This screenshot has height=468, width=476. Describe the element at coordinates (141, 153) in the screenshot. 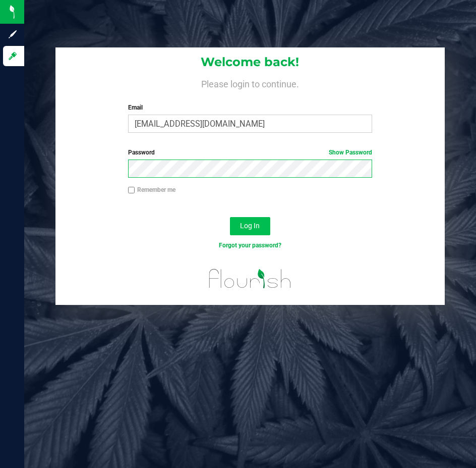

I see `span: Password` at that location.